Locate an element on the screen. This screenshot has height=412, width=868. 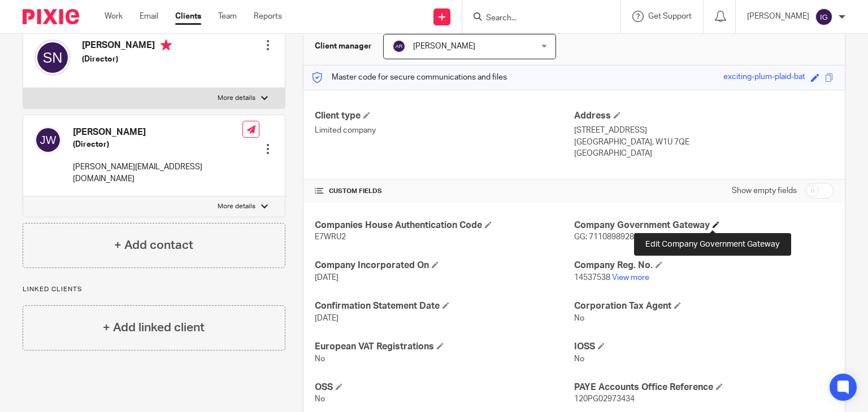
h4: Companies House Authentication Code is located at coordinates (445, 225).